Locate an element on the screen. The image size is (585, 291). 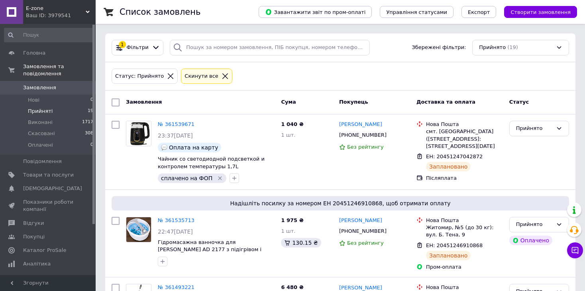
input: Пошук is located at coordinates (49, 35).